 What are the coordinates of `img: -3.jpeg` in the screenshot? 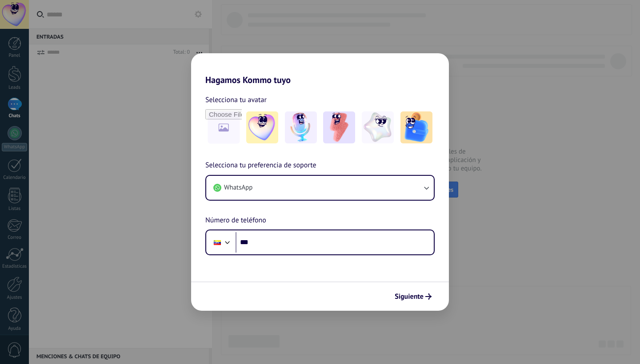 It's located at (339, 127).